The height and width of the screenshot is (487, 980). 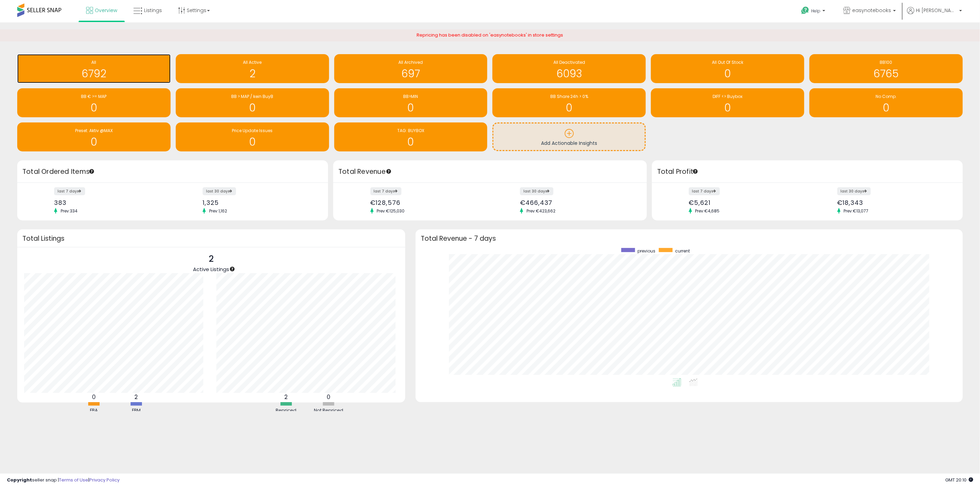 I want to click on span: Help, so click(x=816, y=11).